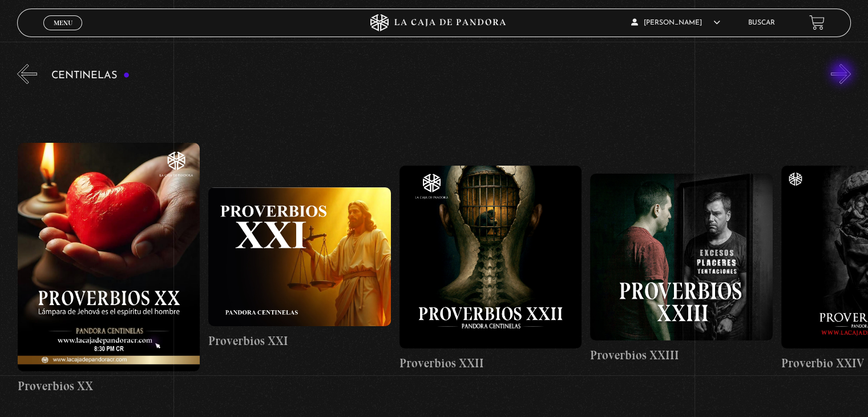  Describe the element at coordinates (490, 363) in the screenshot. I see `h4: Proverbios XXII` at that location.